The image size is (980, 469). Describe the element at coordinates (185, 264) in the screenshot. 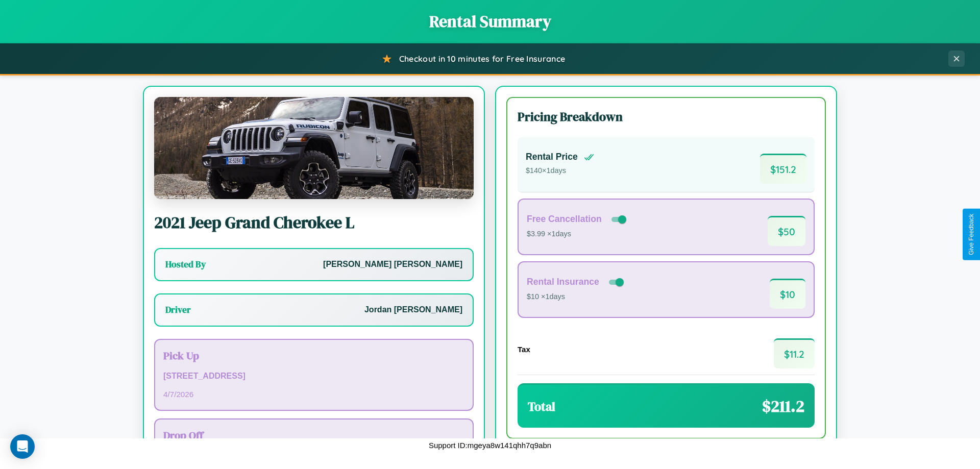

I see `h3: Hosted By` at that location.